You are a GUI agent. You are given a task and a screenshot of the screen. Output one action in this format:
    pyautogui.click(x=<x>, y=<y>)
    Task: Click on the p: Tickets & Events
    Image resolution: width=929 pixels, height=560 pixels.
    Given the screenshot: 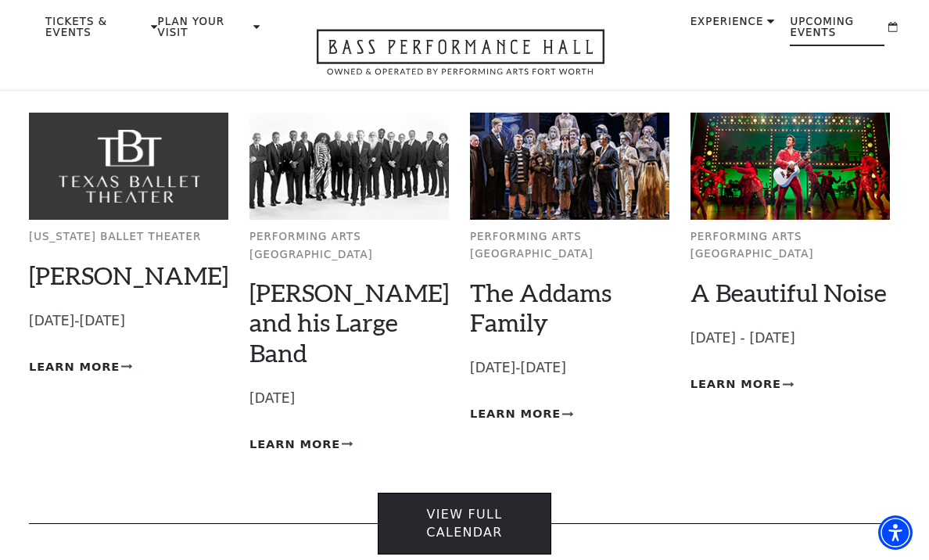 What is the action you would take?
    pyautogui.click(x=96, y=31)
    